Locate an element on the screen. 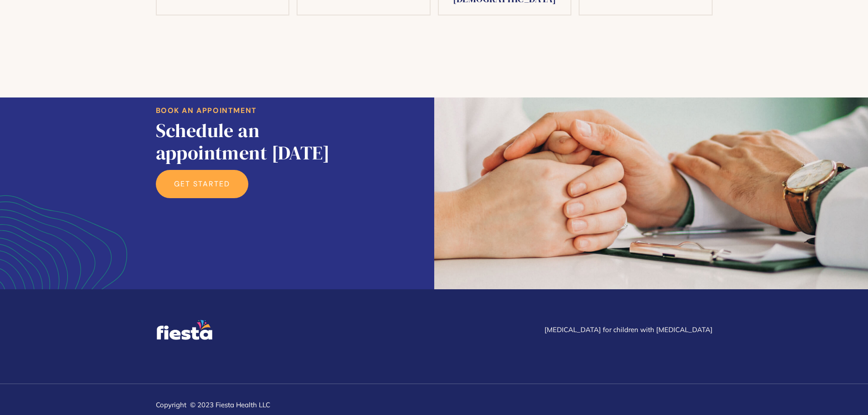 This screenshot has height=415, width=868. a: get started is located at coordinates (202, 184).